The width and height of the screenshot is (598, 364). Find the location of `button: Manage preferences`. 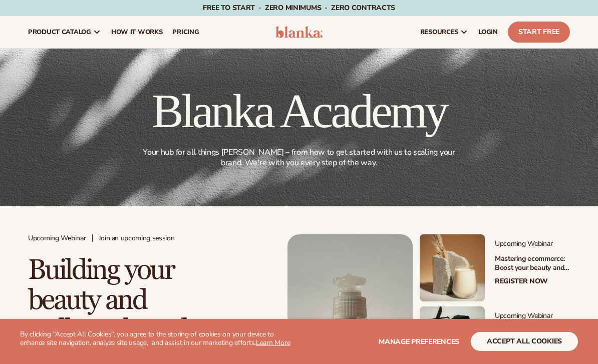

button: Manage preferences is located at coordinates (419, 341).